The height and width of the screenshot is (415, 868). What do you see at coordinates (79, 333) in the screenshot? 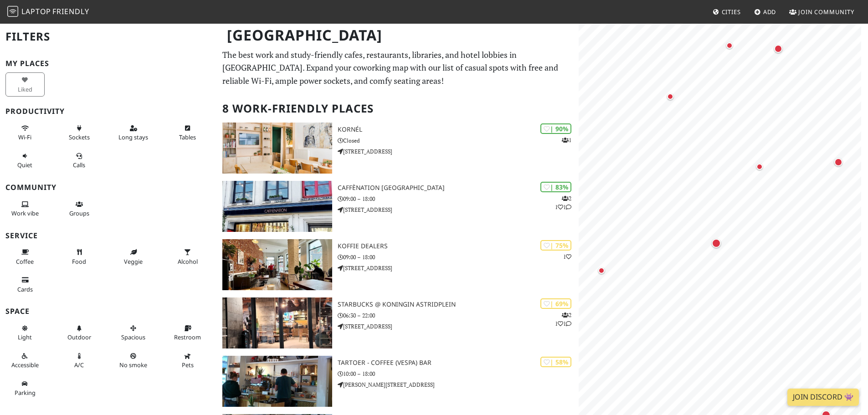
I see `button: Outdoor` at bounding box center [79, 333].